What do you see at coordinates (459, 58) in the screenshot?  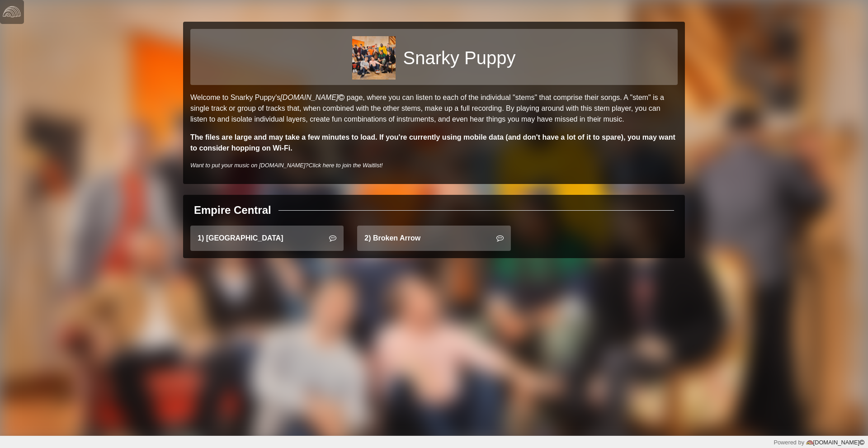 I see `h1: Snarky Puppy` at bounding box center [459, 58].